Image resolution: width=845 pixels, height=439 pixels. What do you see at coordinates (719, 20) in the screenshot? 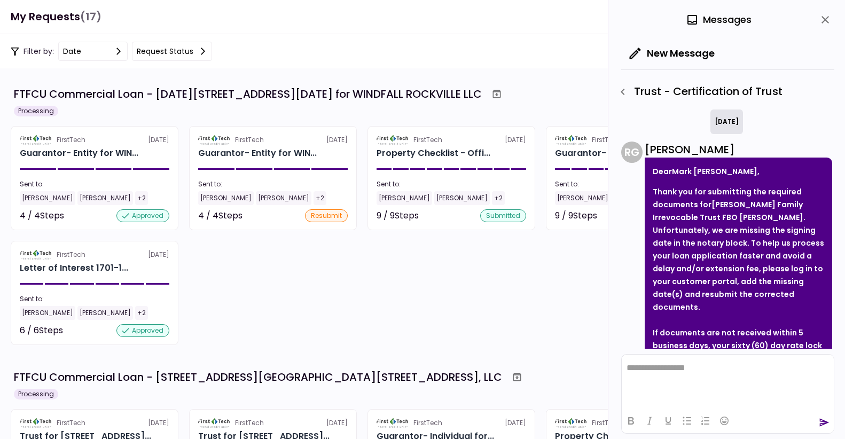
I see `div: Messages` at bounding box center [719, 20].